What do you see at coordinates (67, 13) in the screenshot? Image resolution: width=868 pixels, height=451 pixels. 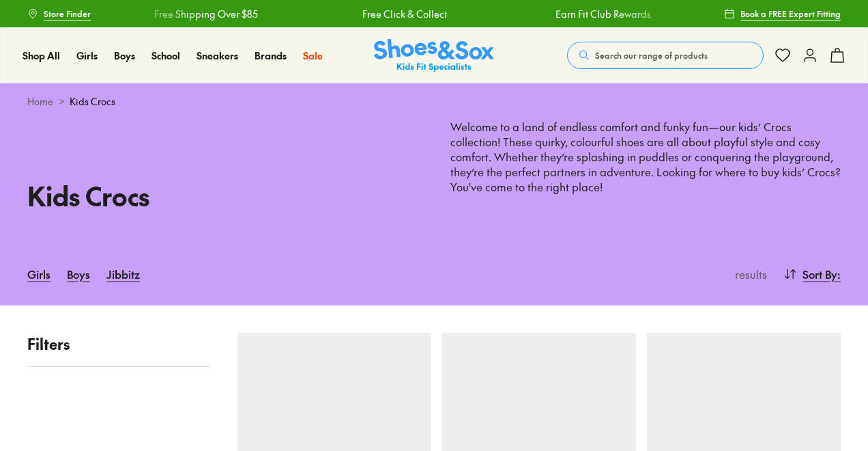 I see `span: Store Finder` at bounding box center [67, 13].